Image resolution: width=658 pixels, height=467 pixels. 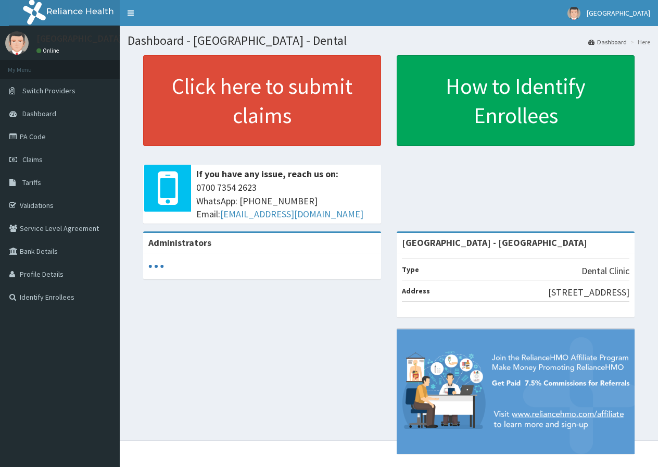 I want to click on p: Dental Clinic, so click(x=606, y=271).